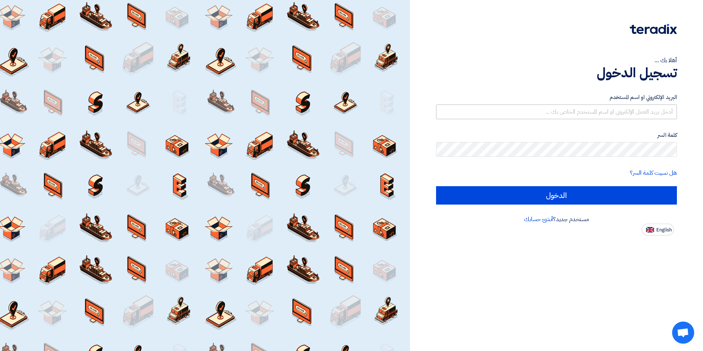 This screenshot has width=703, height=351. What do you see at coordinates (664, 230) in the screenshot?
I see `span: English` at bounding box center [664, 230].